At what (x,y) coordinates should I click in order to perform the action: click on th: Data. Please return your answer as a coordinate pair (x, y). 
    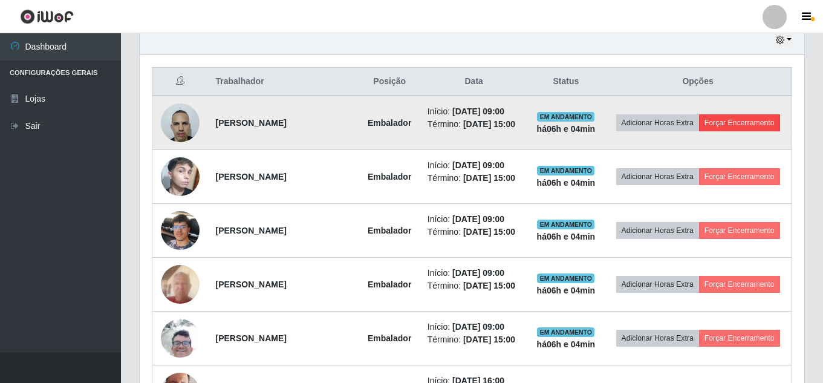
    Looking at the image, I should click on (474, 82).